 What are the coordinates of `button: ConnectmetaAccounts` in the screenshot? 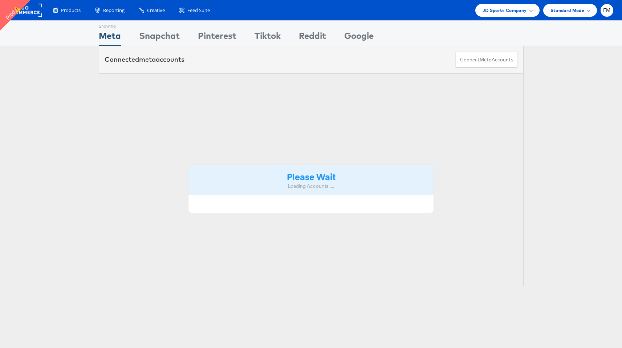 It's located at (486, 60).